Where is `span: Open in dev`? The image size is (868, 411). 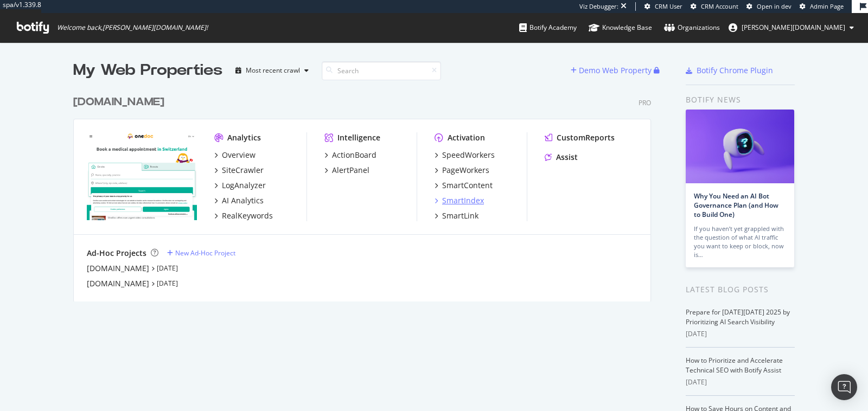
span: Open in dev is located at coordinates (774, 6).